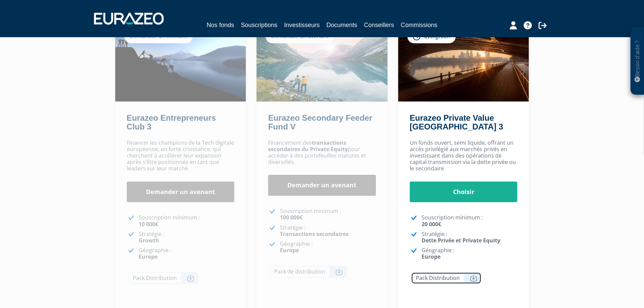  I want to click on a: Conseillers, so click(378, 25).